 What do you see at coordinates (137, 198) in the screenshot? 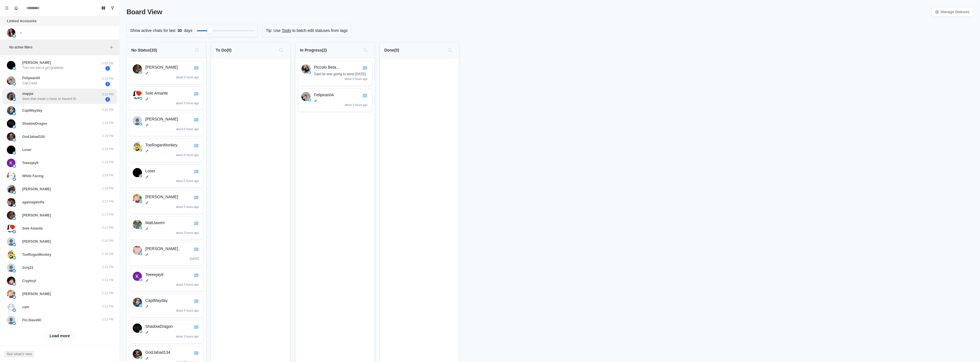
I see `img: Kostas Koumpos` at bounding box center [137, 198].